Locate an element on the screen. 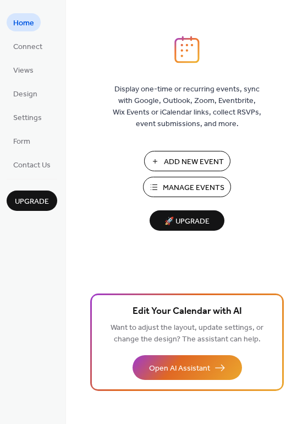 The image size is (308, 424). a: Contact Us is located at coordinates (32, 164).